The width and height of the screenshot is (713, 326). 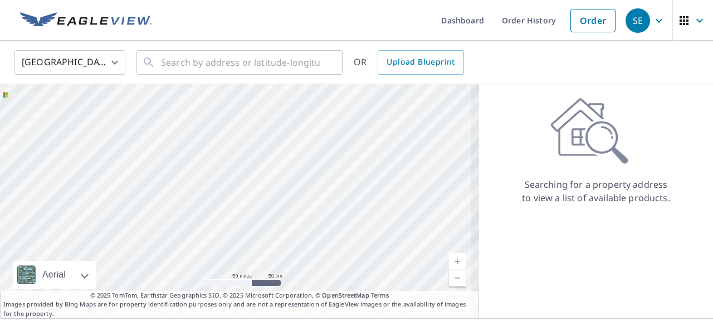 What do you see at coordinates (86, 21) in the screenshot?
I see `img: EV Logo` at bounding box center [86, 21].